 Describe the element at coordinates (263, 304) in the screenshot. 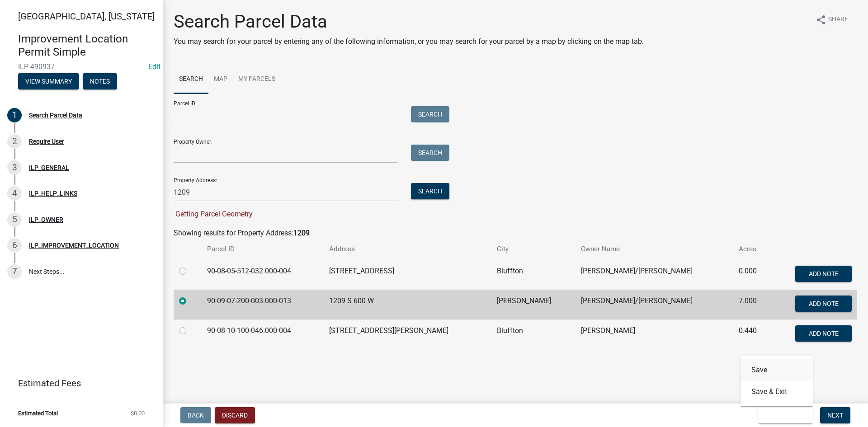

I see `td: 90-09-07-200-003.000-013` at that location.